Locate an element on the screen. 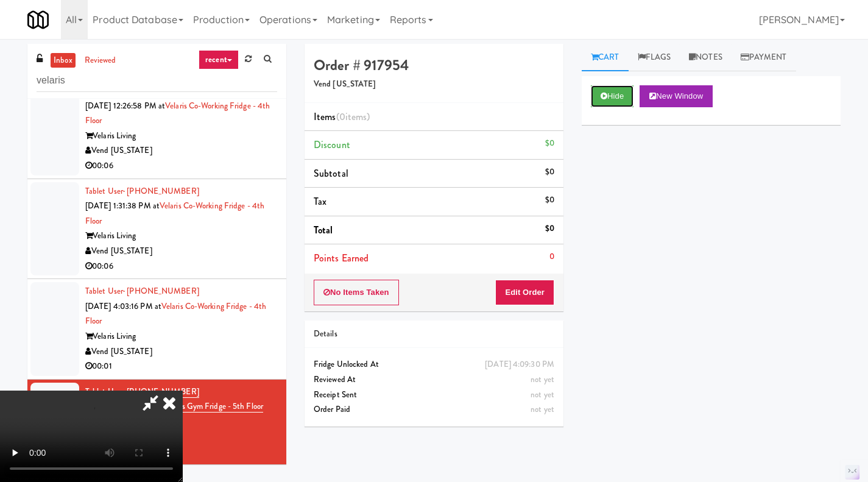 The image size is (868, 482). span: Tax is located at coordinates (320, 201).